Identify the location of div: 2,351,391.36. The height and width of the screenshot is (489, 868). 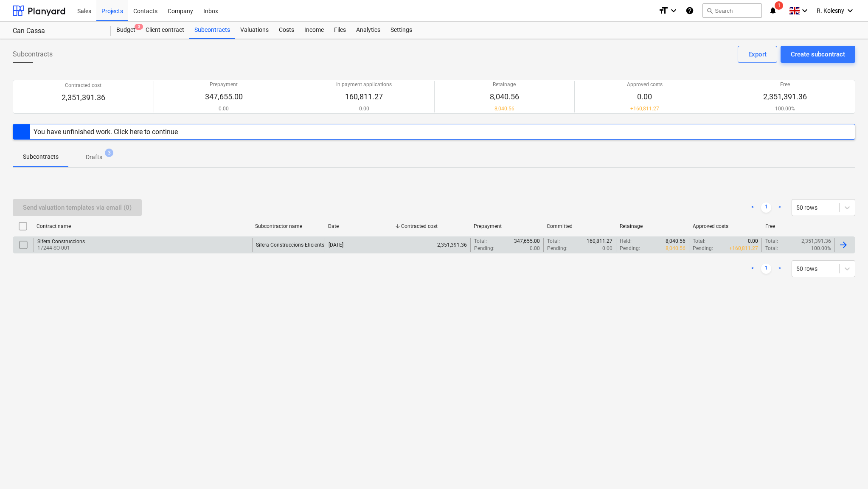
(434, 245).